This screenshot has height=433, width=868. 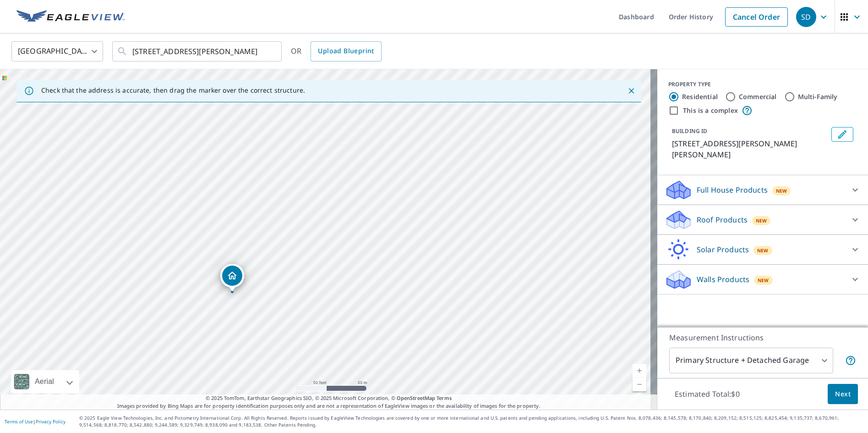 What do you see at coordinates (850, 360) in the screenshot?
I see `span: Your report will include the primary structure and a detached garage if one exists.` at bounding box center [850, 360].